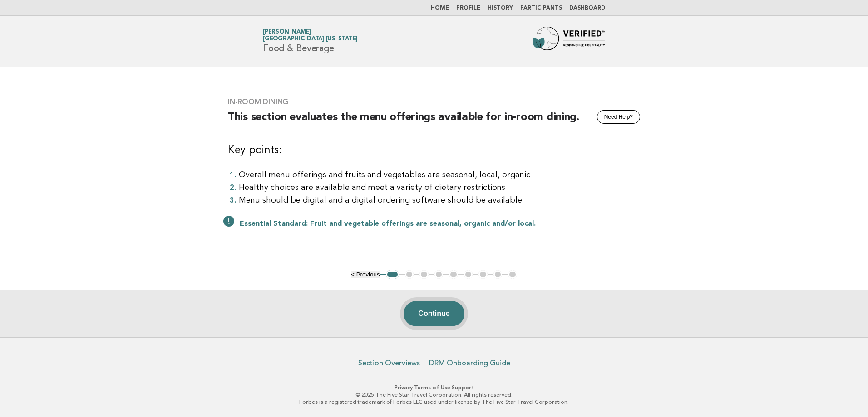 The image size is (868, 417). I want to click on h1: Food & Beverage, so click(310, 42).